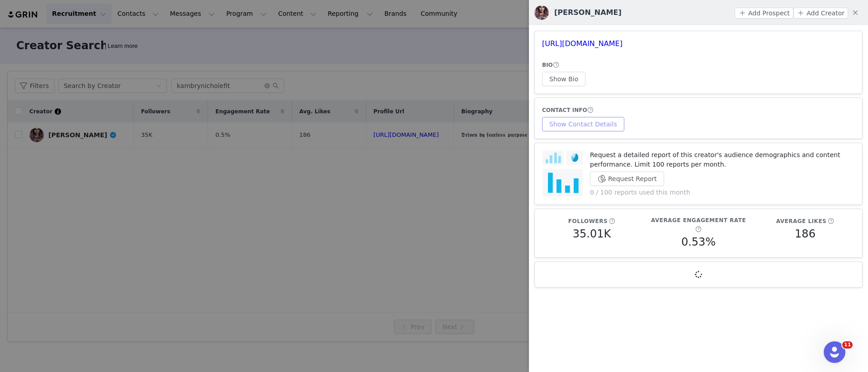 This screenshot has width=868, height=372. What do you see at coordinates (627, 179) in the screenshot?
I see `button: Request Report` at bounding box center [627, 179].